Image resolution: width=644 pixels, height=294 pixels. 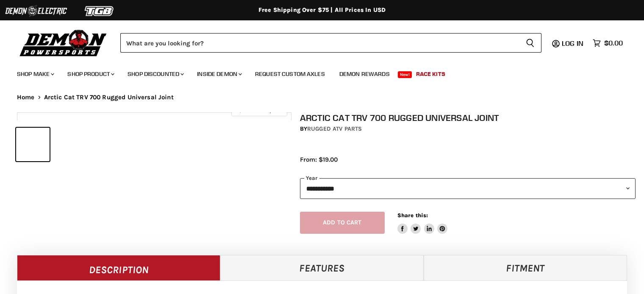 What do you see at coordinates (290, 74) in the screenshot?
I see `a: Request Custom Axles` at bounding box center [290, 74].